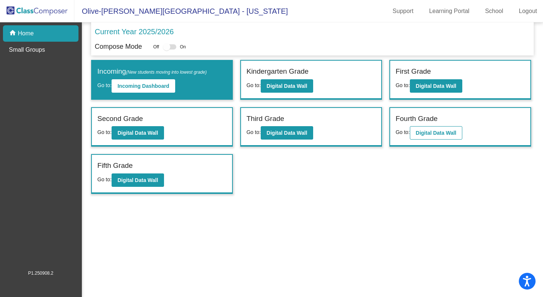 This screenshot has height=297, width=543. What do you see at coordinates (115, 166) in the screenshot?
I see `label: Fifth Grade` at bounding box center [115, 166].